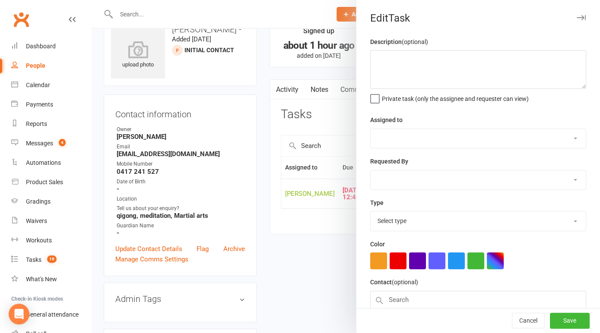 This screenshot has width=600, height=333. I want to click on div: Gradings, so click(38, 202).